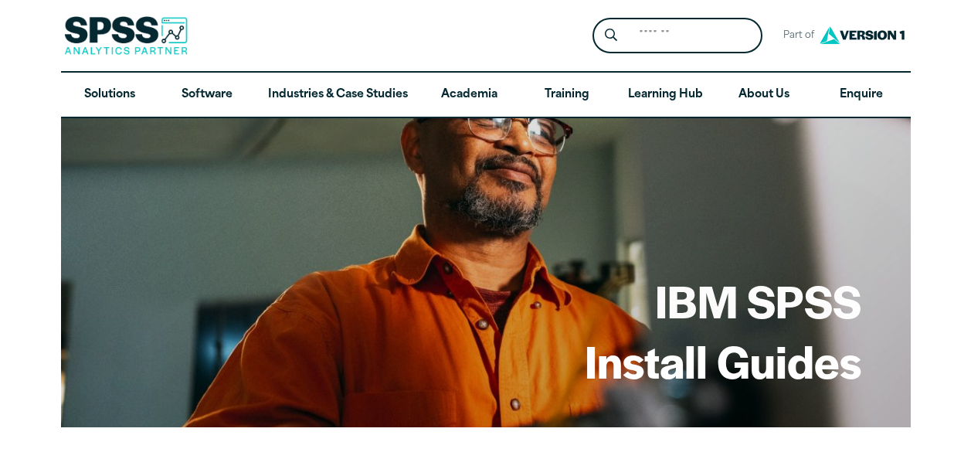 This screenshot has width=971, height=459. Describe the element at coordinates (337, 95) in the screenshot. I see `a: Industries & Case Studies` at that location.